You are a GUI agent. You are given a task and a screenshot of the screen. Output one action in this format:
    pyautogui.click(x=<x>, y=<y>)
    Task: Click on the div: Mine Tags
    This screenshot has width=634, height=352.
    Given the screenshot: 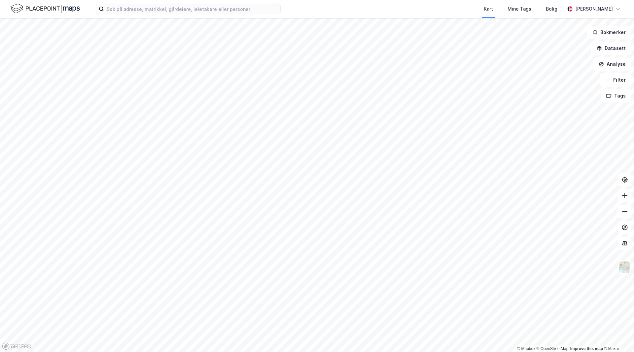 What is the action you would take?
    pyautogui.click(x=520, y=9)
    